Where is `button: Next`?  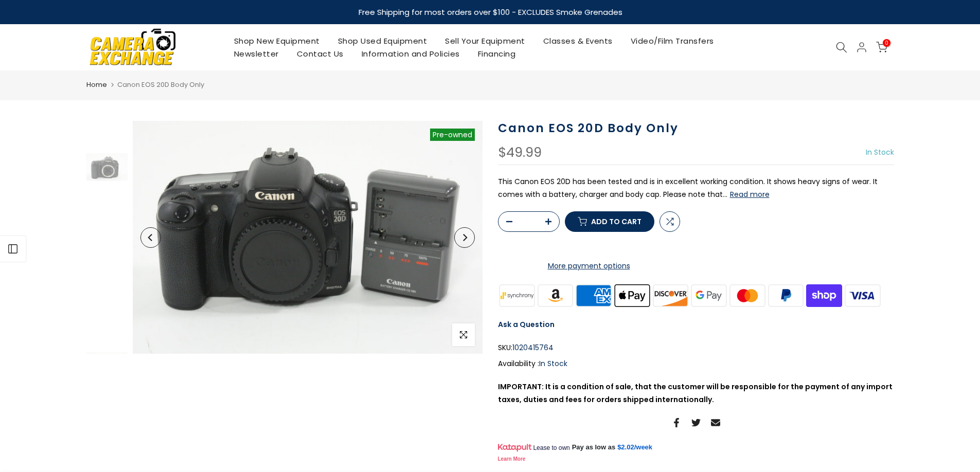 button: Next is located at coordinates (464, 238).